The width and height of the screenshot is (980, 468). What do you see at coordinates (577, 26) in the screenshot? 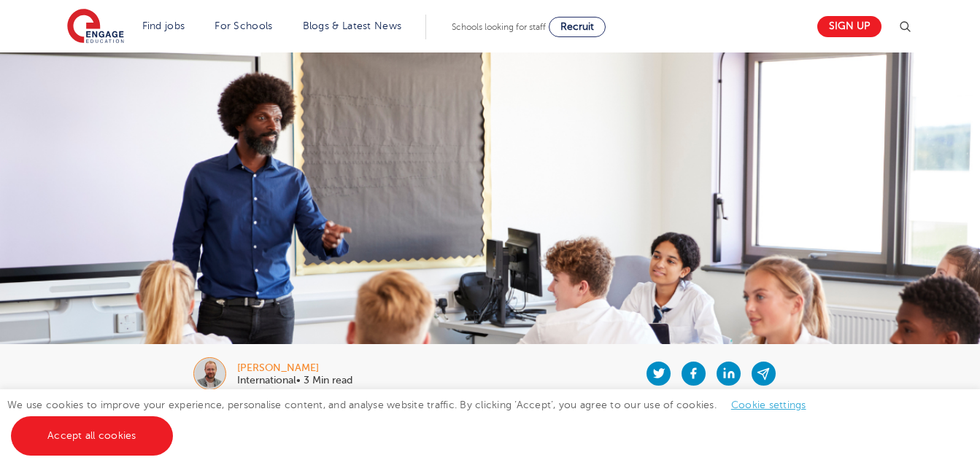
I see `span: Recruit` at bounding box center [577, 26].